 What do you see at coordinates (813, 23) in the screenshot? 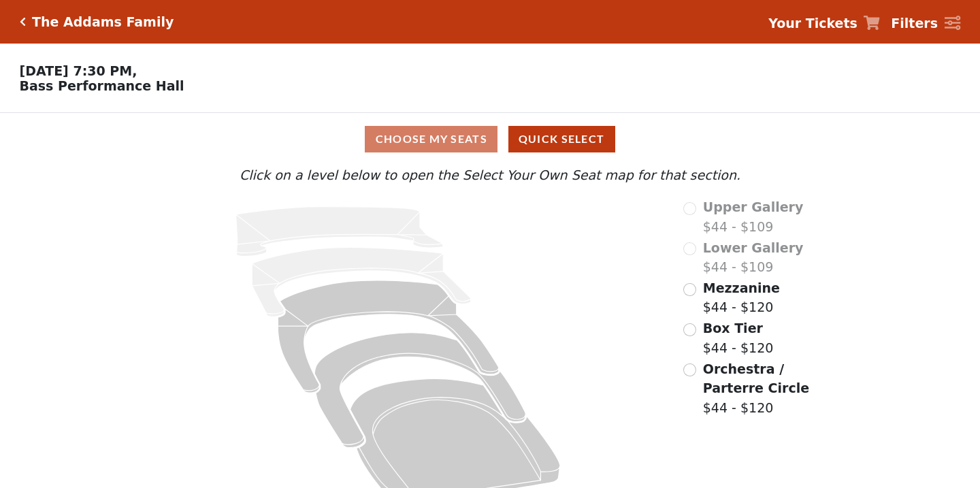
I see `strong: Your Tickets` at bounding box center [813, 23].